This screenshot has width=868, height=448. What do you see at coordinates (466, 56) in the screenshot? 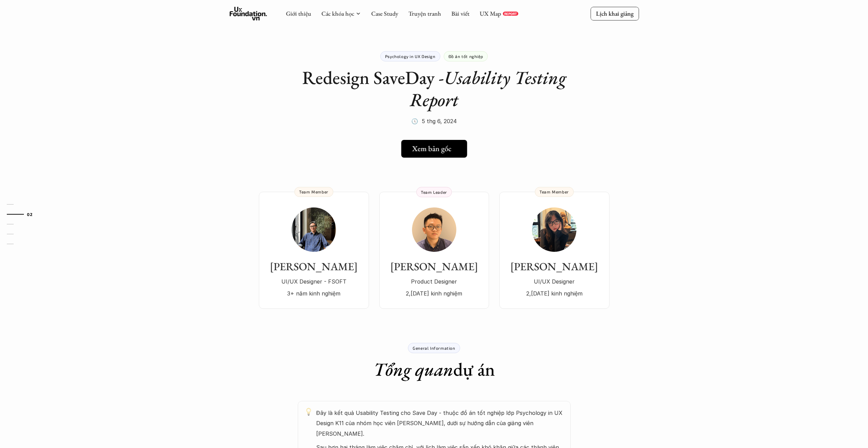
I see `p: Đồ án tốt nghiệp` at bounding box center [466, 56].